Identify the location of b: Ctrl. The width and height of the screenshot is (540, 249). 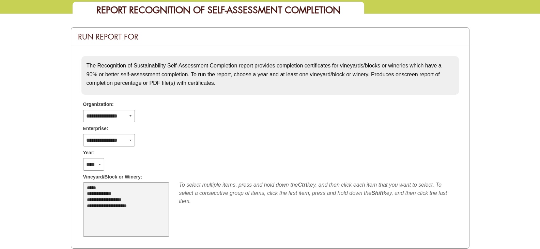
(302, 185).